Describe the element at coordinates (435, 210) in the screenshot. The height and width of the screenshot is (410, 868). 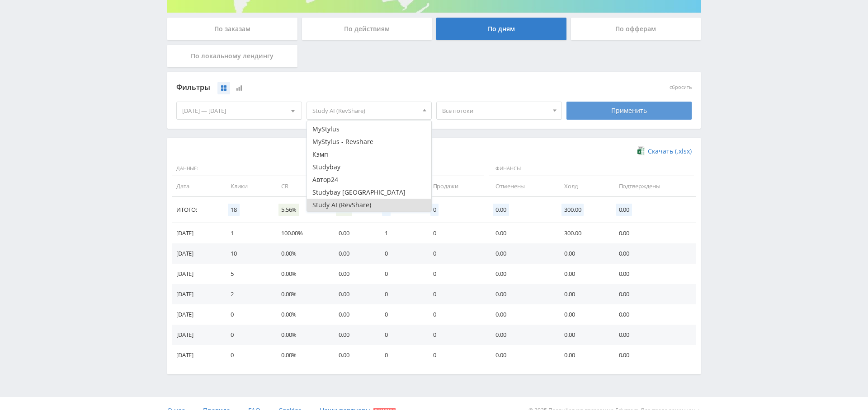
I see `span: 0` at that location.